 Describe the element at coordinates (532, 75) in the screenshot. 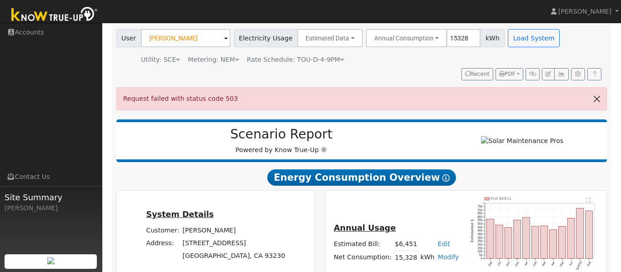

I see `button: Generate Report Link` at that location.